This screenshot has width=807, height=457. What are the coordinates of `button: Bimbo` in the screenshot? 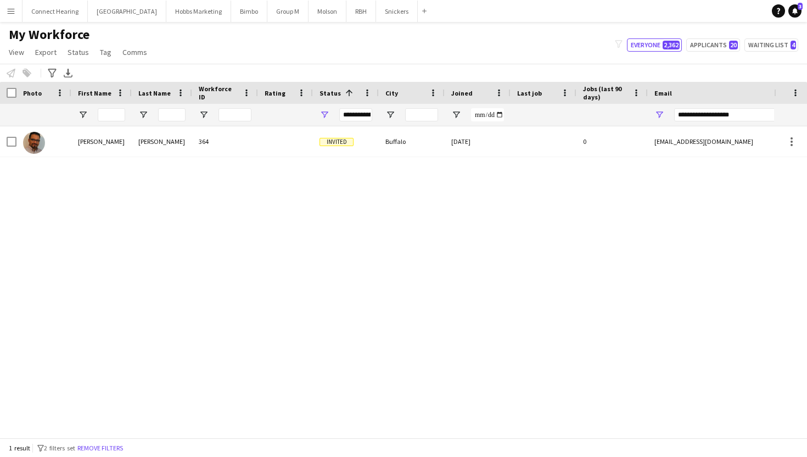 It's located at (249, 11).